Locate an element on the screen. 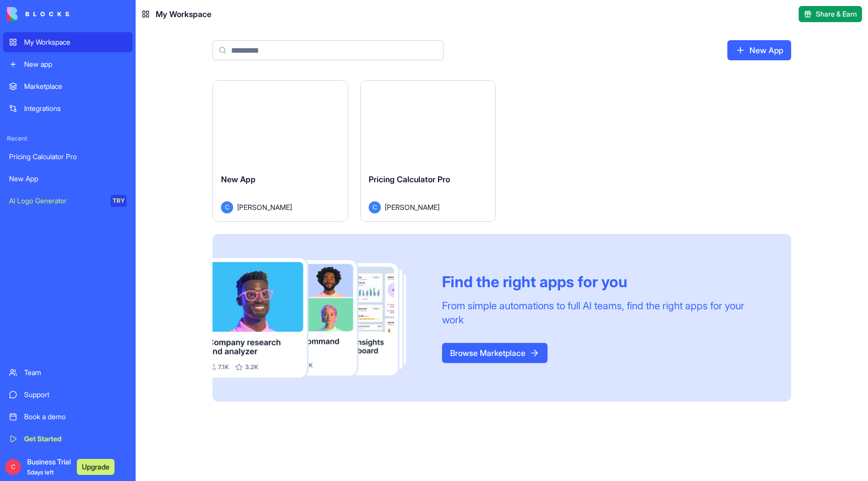 This screenshot has height=481, width=868. a: My Workspace is located at coordinates (68, 42).